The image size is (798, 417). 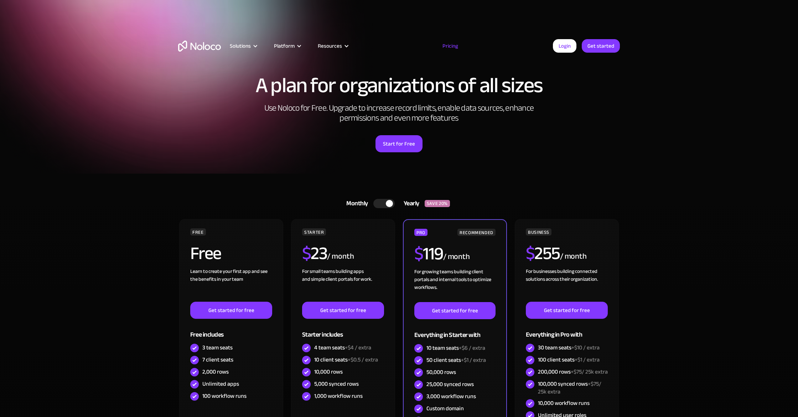 I want to click on a: Login, so click(x=564, y=46).